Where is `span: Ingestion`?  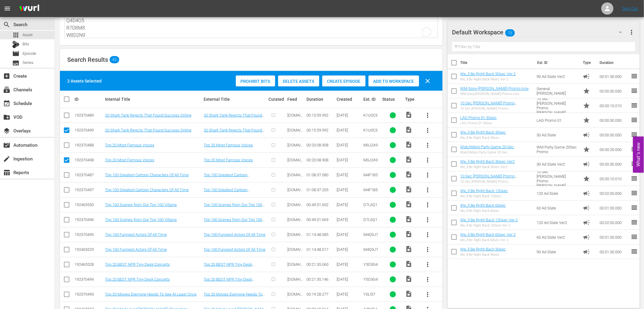
span: Ingestion is located at coordinates (6, 159).